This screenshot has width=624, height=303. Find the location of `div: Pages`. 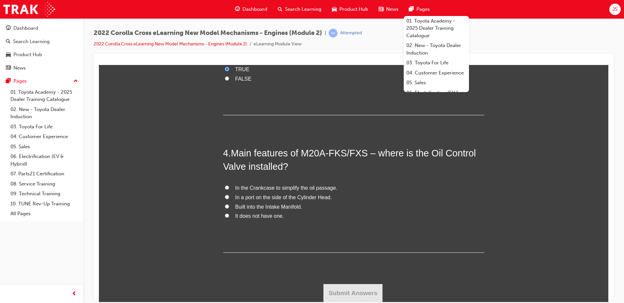

div: Pages is located at coordinates (20, 81).